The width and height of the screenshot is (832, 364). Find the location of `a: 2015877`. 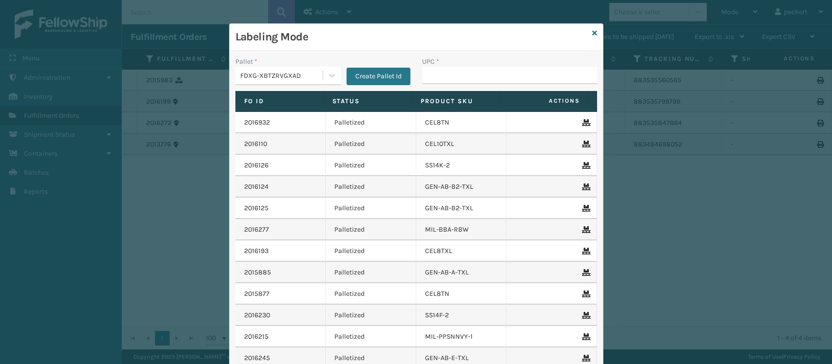

a: 2015877 is located at coordinates (257, 294).